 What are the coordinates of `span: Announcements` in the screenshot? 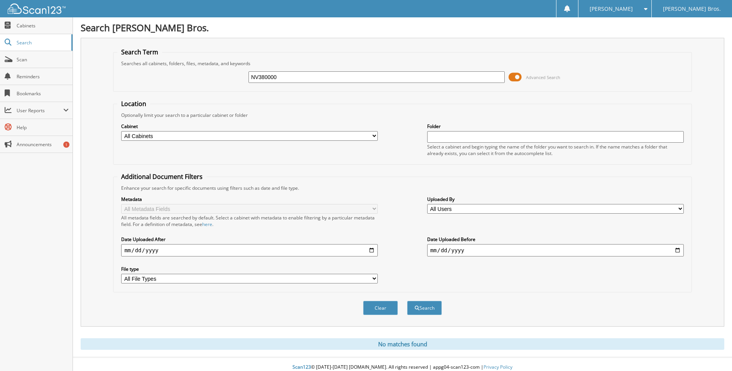 It's located at (42, 144).